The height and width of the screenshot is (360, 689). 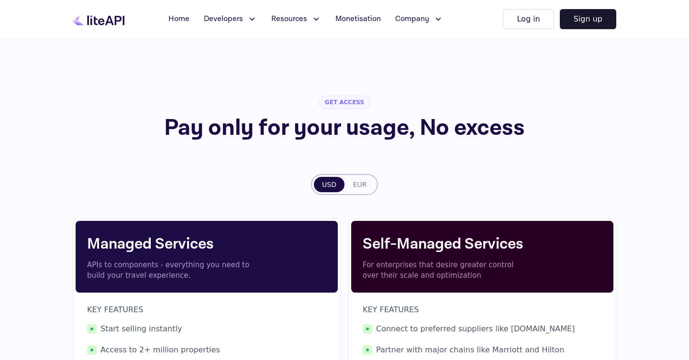 I want to click on h4: Managed Services, so click(x=207, y=244).